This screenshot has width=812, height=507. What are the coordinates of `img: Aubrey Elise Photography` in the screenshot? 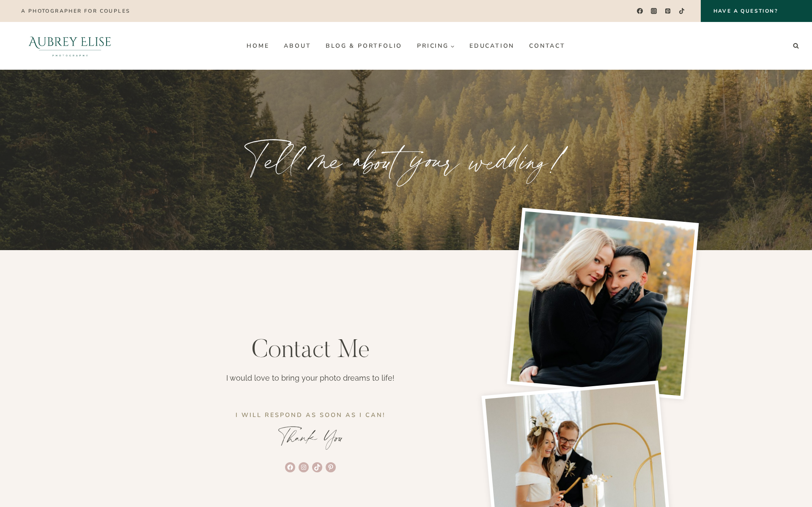 It's located at (70, 45).